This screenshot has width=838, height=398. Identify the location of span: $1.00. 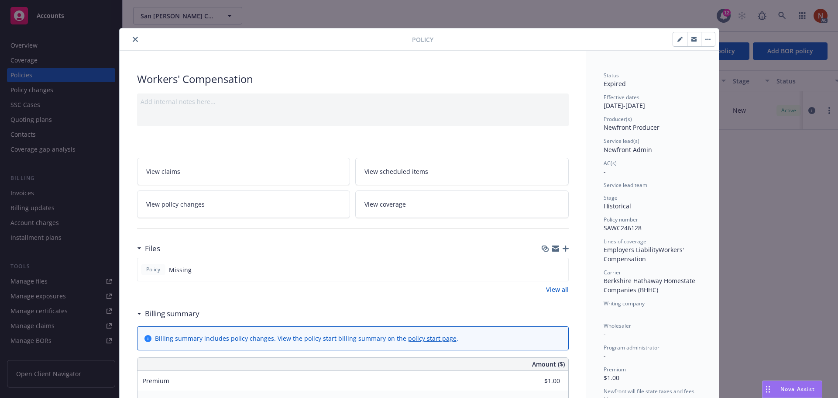
(611, 377).